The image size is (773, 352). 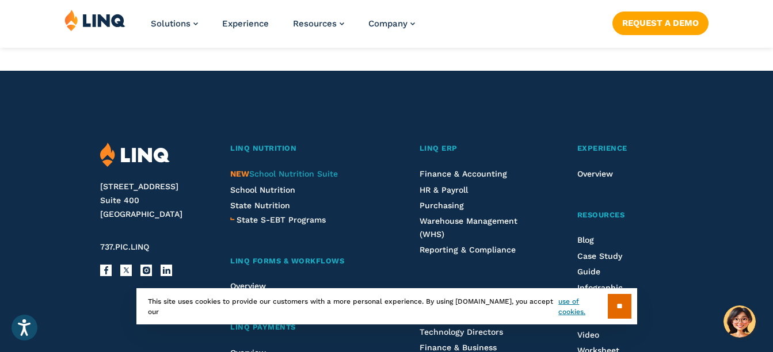 I want to click on a: Finance & Accounting, so click(x=463, y=174).